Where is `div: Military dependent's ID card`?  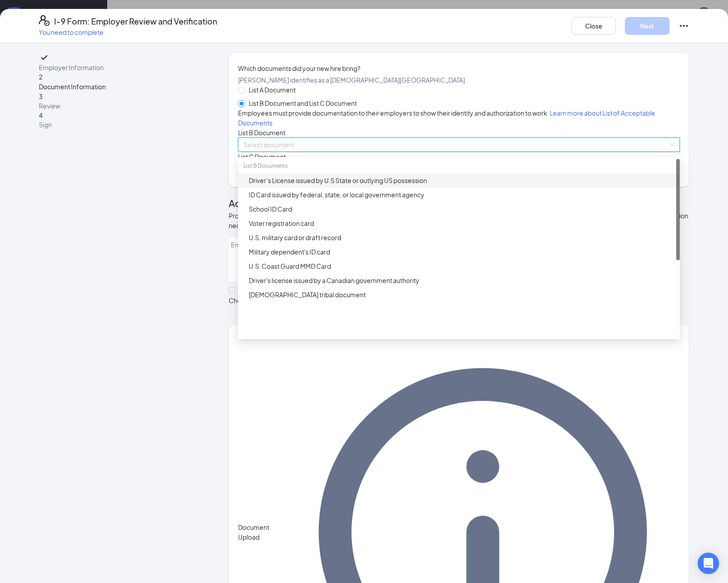 div: Military dependent's ID card is located at coordinates (461, 252).